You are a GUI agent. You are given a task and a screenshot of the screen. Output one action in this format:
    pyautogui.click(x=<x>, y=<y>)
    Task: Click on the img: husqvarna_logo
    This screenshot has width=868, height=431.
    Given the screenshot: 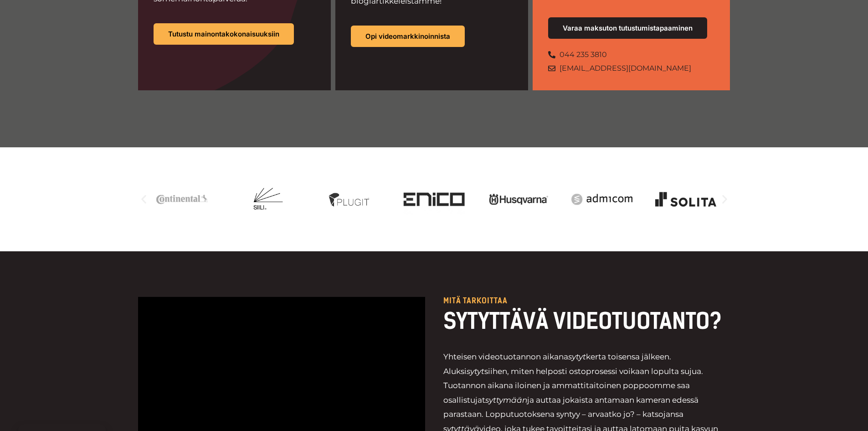 What is the action you would take?
    pyautogui.click(x=518, y=199)
    